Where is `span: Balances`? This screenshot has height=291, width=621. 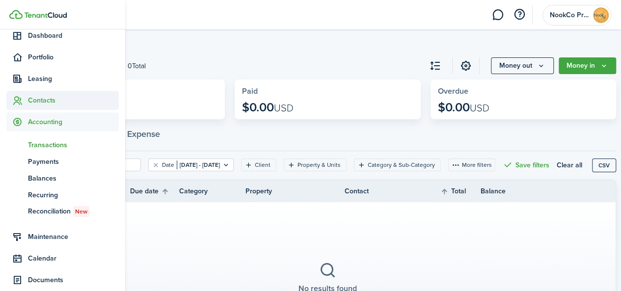
span: Balances is located at coordinates (73, 178).